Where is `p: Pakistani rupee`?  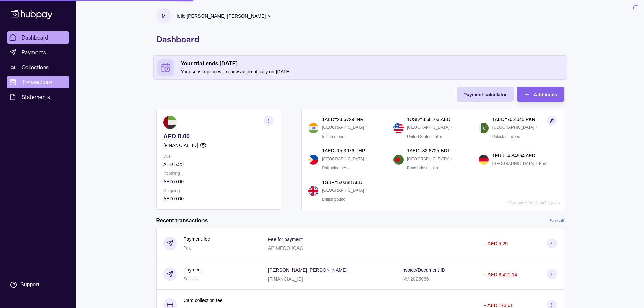 p: Pakistani rupee is located at coordinates (506, 137).